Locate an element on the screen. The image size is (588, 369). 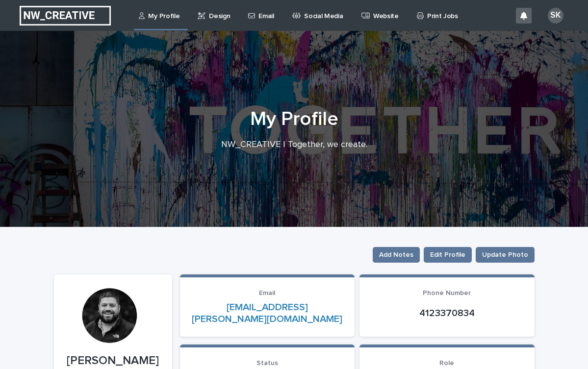
button: Add Notes is located at coordinates (396, 255).